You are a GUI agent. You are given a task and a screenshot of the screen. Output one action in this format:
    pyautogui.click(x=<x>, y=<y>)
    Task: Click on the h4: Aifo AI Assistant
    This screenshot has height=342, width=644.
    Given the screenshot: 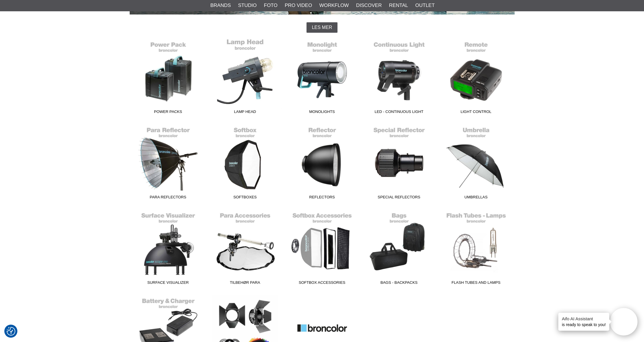 What is the action you would take?
    pyautogui.click(x=584, y=319)
    